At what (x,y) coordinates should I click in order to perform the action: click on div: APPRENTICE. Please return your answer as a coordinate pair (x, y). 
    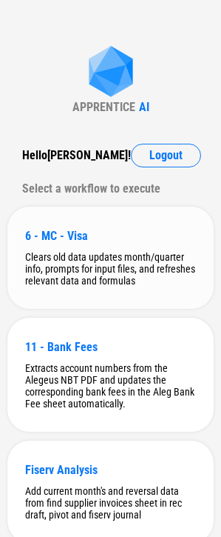
    Looking at the image, I should click on (104, 107).